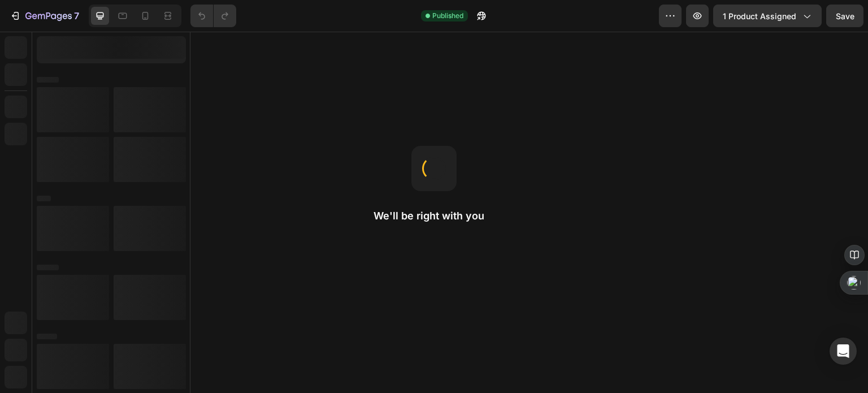 The image size is (868, 393). I want to click on span: 1 product assigned, so click(760, 16).